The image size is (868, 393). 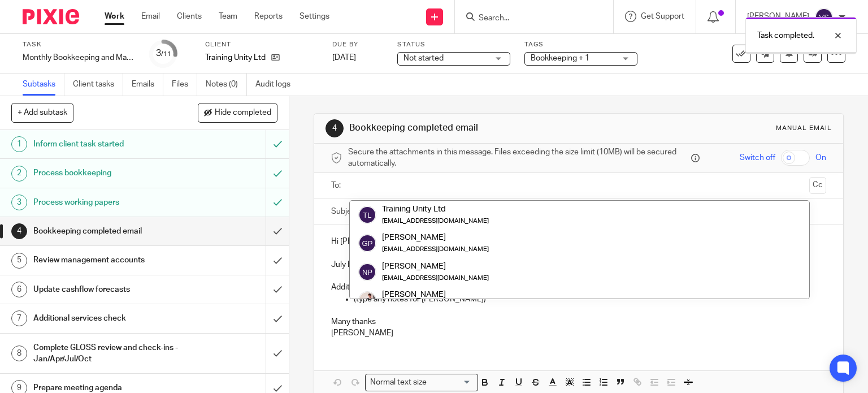 What do you see at coordinates (185, 84) in the screenshot?
I see `a: Files` at bounding box center [185, 84].